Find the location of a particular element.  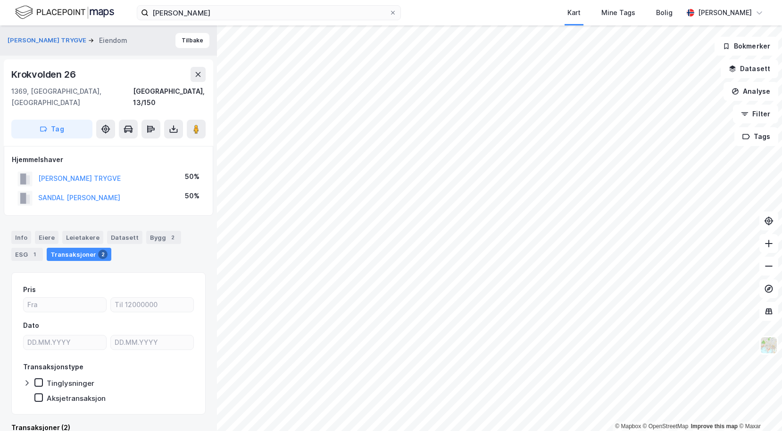

div: Pris is located at coordinates (29, 290).